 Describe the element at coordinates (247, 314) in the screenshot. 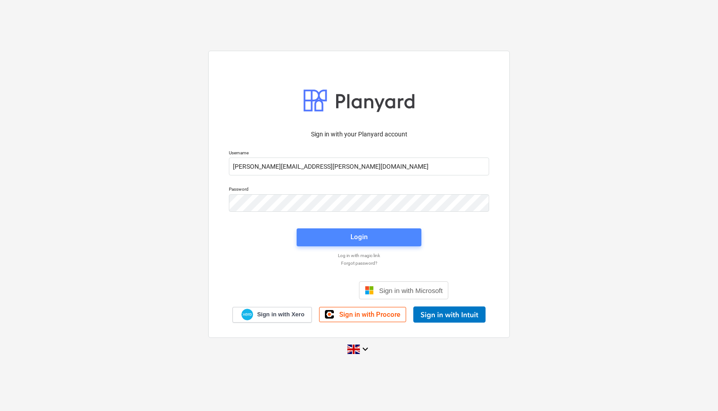

I see `img: Xero logo` at that location.